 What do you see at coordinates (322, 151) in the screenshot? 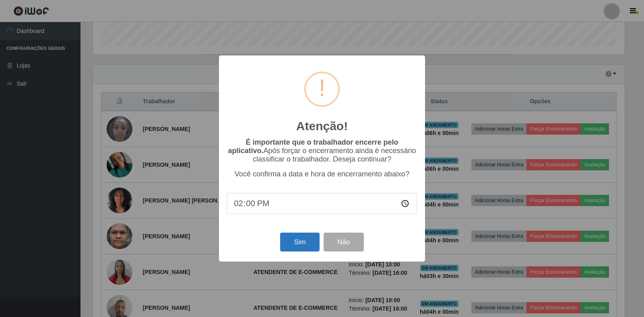
I see `p: Após forçar o encerramento ainda é necessário classificar o trabalhador. Deseja continuar?` at bounding box center [322, 151].